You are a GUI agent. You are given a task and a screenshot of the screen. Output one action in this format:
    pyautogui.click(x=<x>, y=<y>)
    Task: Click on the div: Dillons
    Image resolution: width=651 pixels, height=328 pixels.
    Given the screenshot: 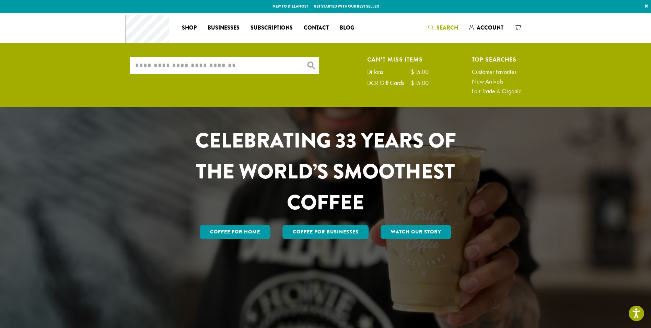 What is the action you would take?
    pyautogui.click(x=379, y=72)
    